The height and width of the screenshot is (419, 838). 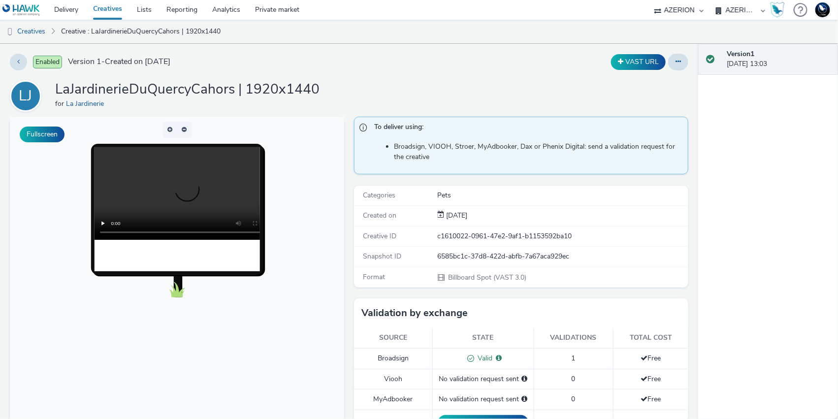 What do you see at coordinates (187, 90) in the screenshot?
I see `h1: LaJardinerieDuQuercyCahors | 1920x1440` at bounding box center [187, 90].